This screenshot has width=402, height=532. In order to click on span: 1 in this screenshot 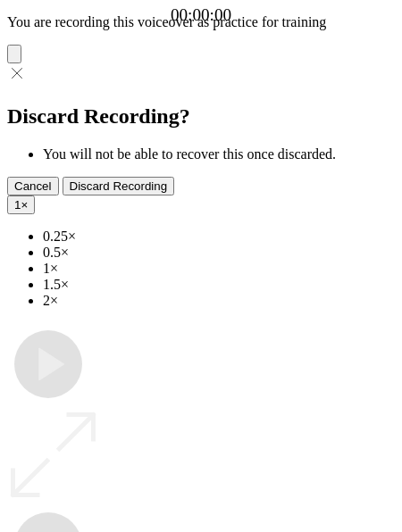, I will do `click(17, 205)`.